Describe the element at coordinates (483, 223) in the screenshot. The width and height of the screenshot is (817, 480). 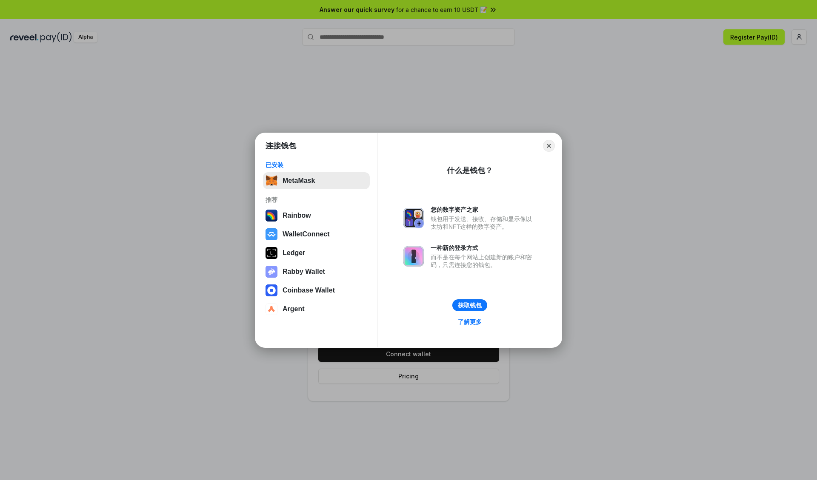
I see `div: 钱包用于发送、接收、存储和显示像以太坊和NFT这样的数字资产。` at that location.